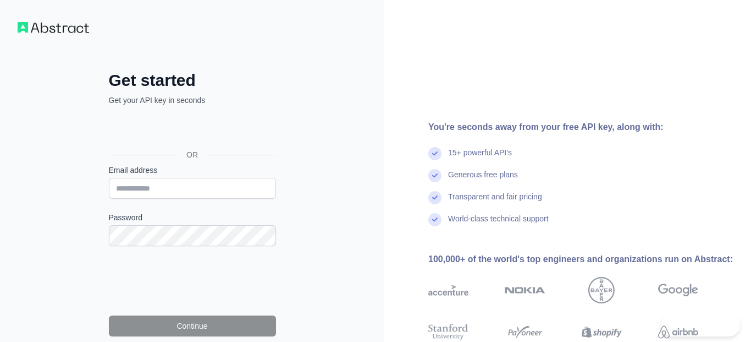 The width and height of the screenshot is (751, 342). Describe the element at coordinates (483, 180) in the screenshot. I see `div: Generous free plans` at that location.